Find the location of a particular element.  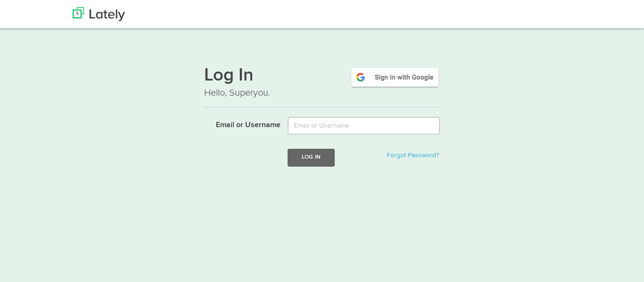

input: Email or Username is located at coordinates (364, 126).